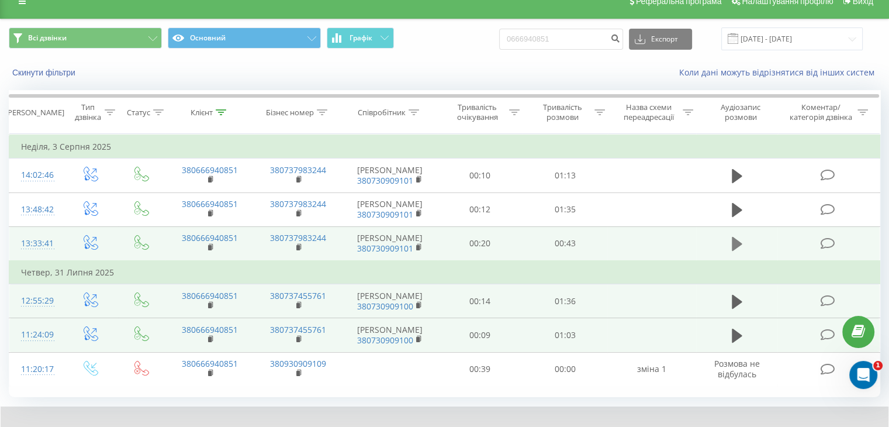 The width and height of the screenshot is (889, 427). Describe the element at coordinates (36, 369) in the screenshot. I see `div: 11:20:17` at that location.